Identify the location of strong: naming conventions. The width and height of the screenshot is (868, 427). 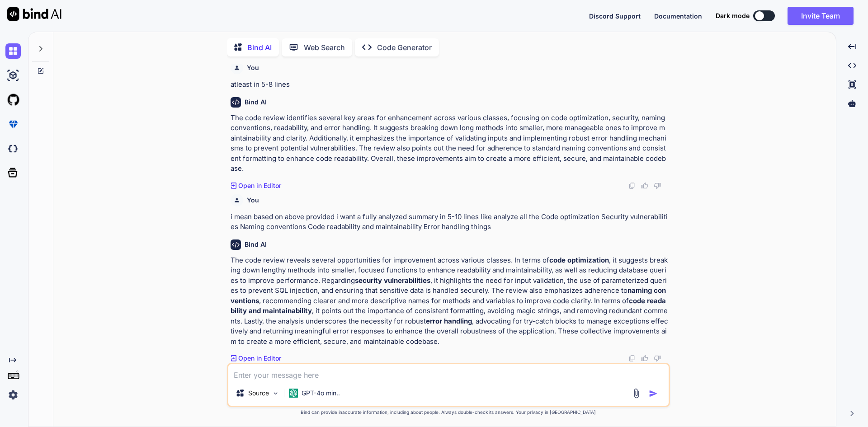
(448, 296).